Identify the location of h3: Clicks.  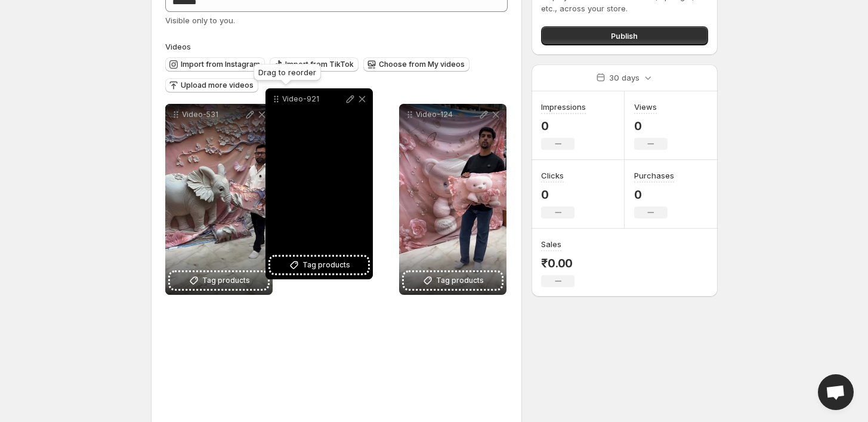
(552, 176).